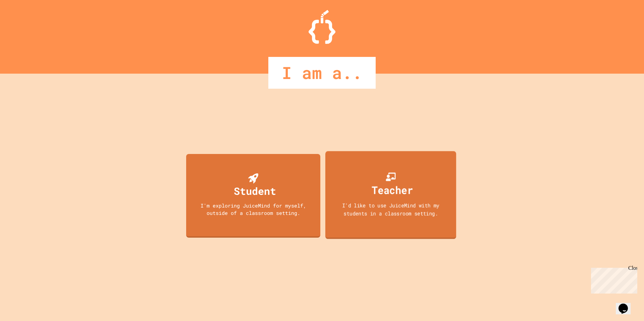 The image size is (644, 321). Describe the element at coordinates (253, 209) in the screenshot. I see `div: I'm exploring JuiceMind for myself, outside of a classroom setting.` at that location.